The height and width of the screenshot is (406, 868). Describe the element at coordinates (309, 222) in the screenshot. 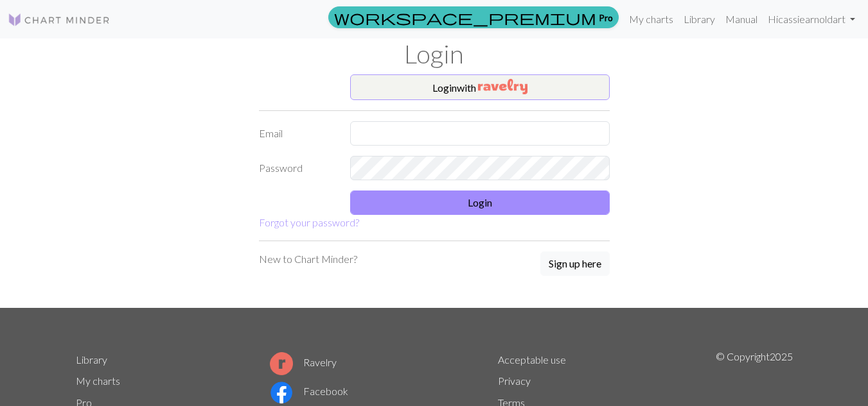

I see `a: Forgot your password?` at that location.